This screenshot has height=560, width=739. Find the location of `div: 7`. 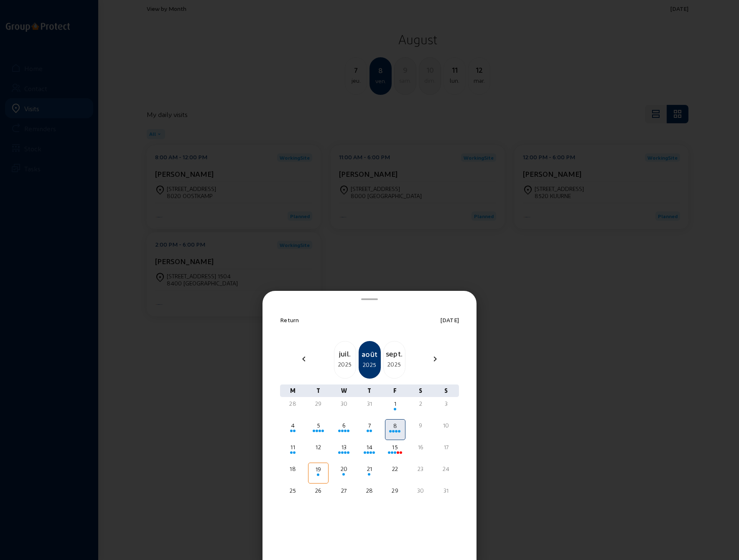

div: 7 is located at coordinates (369, 425).